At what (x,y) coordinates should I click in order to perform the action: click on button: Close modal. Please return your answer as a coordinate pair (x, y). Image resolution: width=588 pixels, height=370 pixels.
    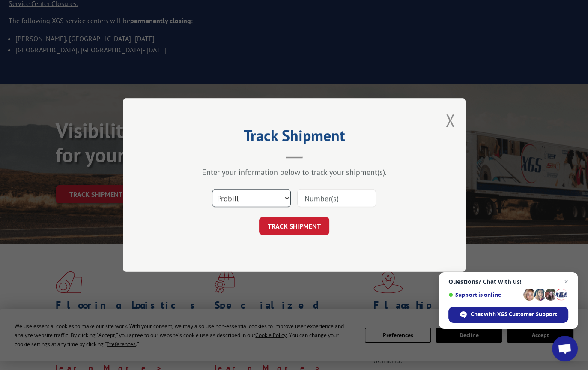
    Looking at the image, I should click on (450, 120).